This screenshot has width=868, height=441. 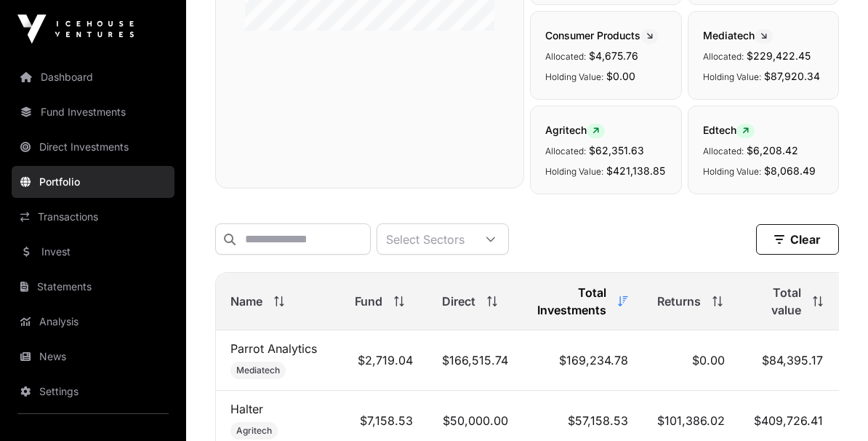 What do you see at coordinates (93, 147) in the screenshot?
I see `a: Direct Investments` at bounding box center [93, 147].